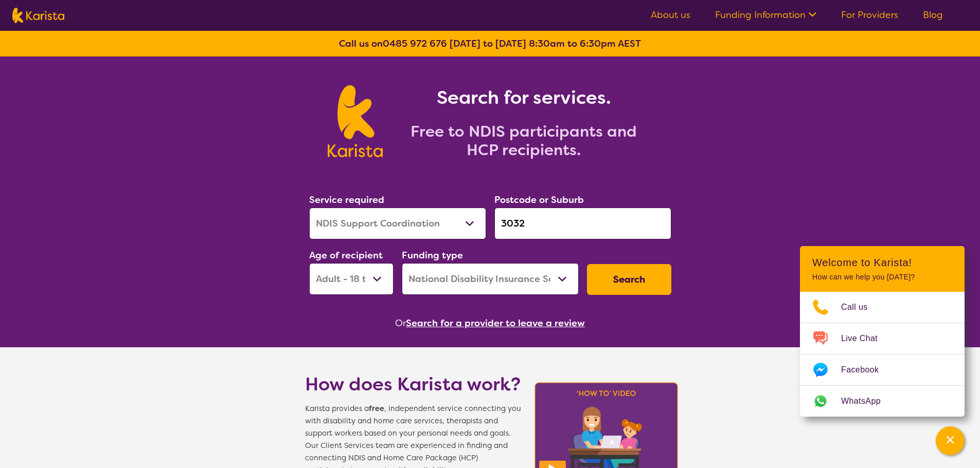 This screenshot has height=468, width=980. Describe the element at coordinates (882, 354) in the screenshot. I see `ul: Choose channel` at that location.